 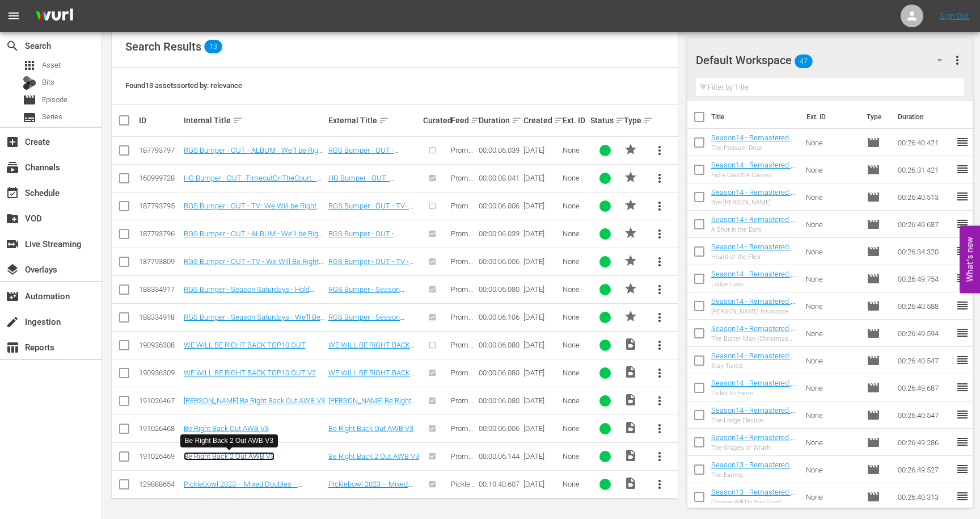 What do you see at coordinates (499, 484) in the screenshot?
I see `div: 00:10:40.607` at bounding box center [499, 484].